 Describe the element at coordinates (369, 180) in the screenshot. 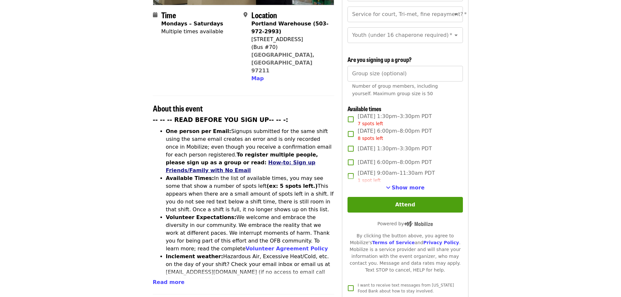

I see `span: 1 spot left` at that location.